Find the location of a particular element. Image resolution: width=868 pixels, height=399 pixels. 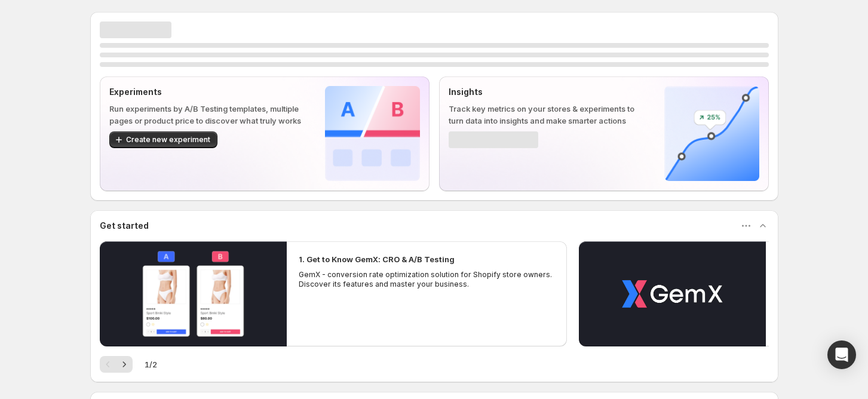

nav: Pagination is located at coordinates (116, 365).